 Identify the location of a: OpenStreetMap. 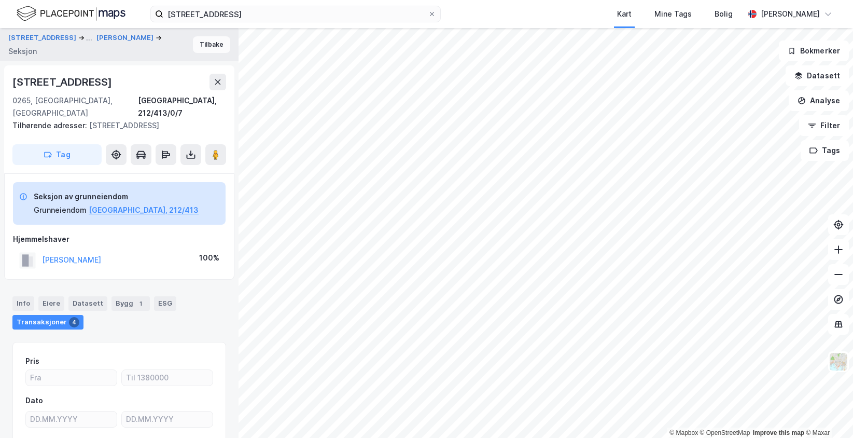
(725, 433).